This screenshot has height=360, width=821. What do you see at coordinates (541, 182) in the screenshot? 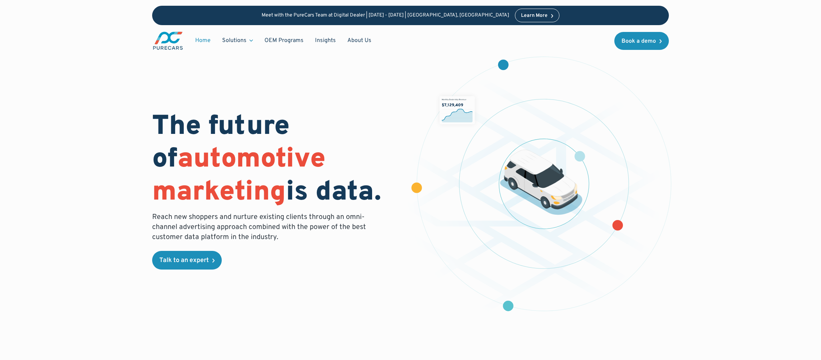
I see `img: illustration of a vehicle` at bounding box center [541, 182].